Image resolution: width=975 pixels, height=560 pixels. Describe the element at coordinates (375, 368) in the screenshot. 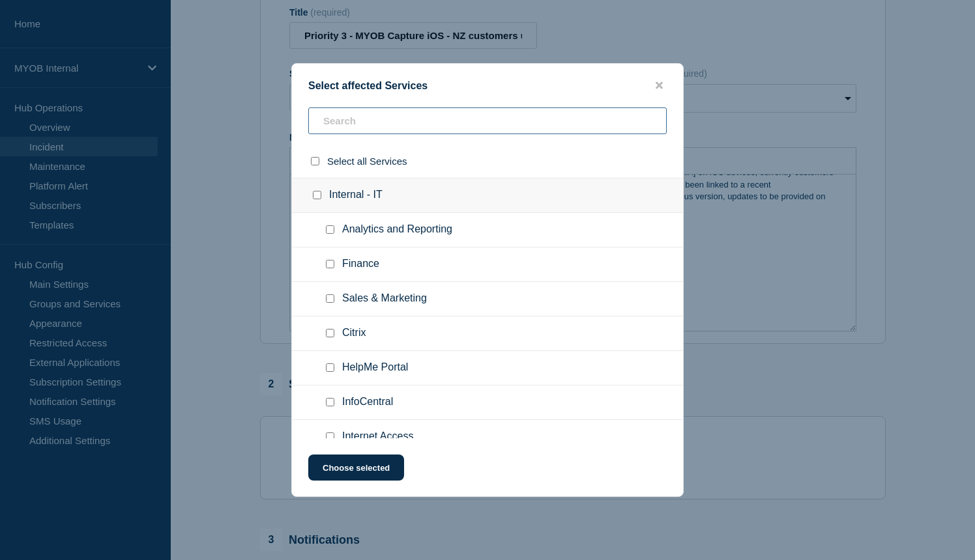

I see `span: HelpMe Portal` at that location.